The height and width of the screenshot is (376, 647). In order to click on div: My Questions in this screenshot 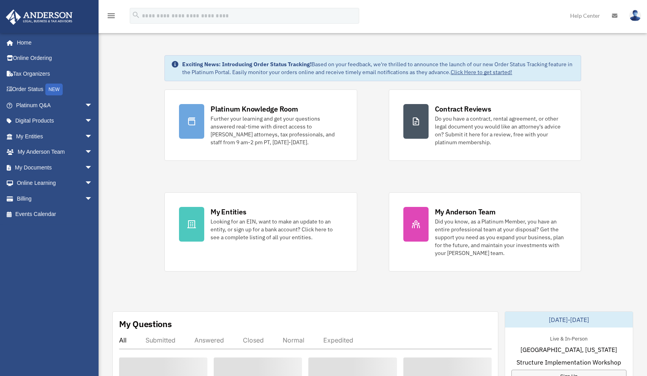, I will do `click(146, 324)`.